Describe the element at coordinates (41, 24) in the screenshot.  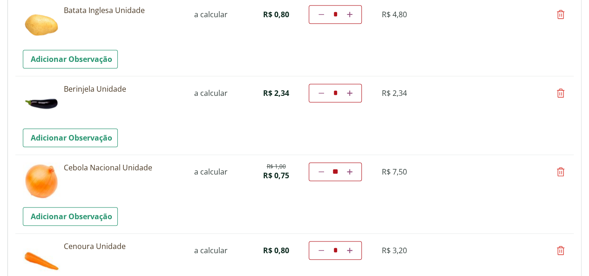
I see `img: Batata Inglesa Unidade` at that location.